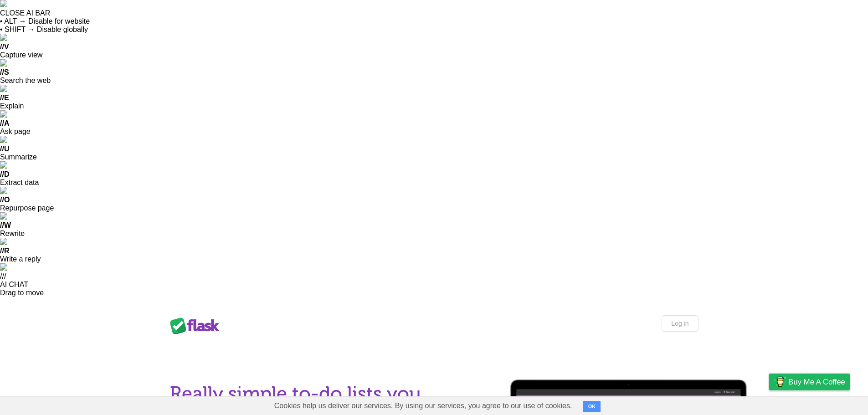 Image resolution: width=868 pixels, height=415 pixels. I want to click on div: Flask Lists, so click(197, 326).